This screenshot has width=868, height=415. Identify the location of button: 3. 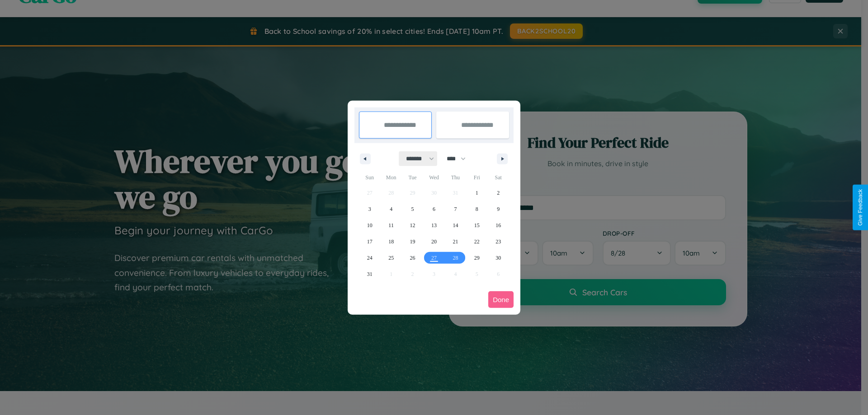
(369, 209).